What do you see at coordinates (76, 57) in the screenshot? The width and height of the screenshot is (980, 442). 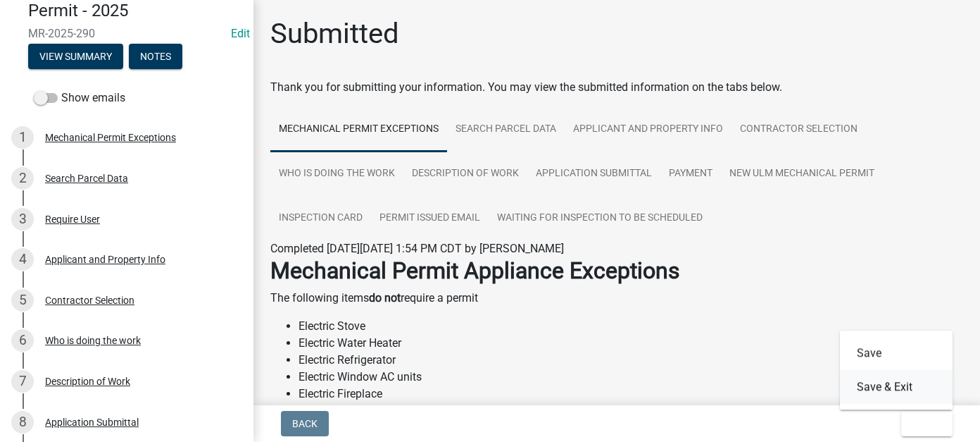 I see `button: View Summary` at bounding box center [76, 57].